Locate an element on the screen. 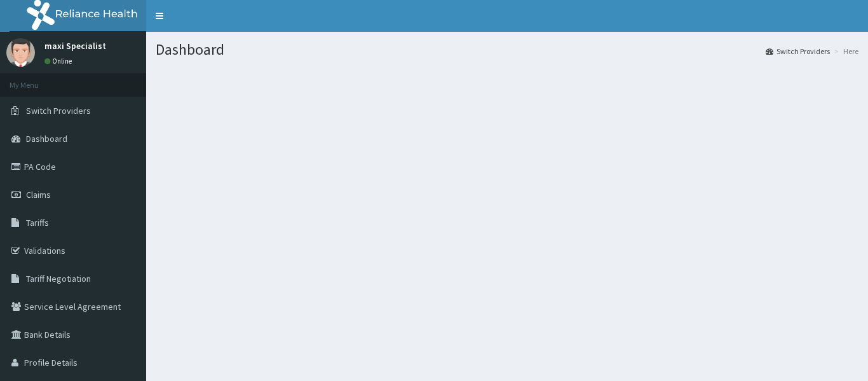  a: Online is located at coordinates (60, 61).